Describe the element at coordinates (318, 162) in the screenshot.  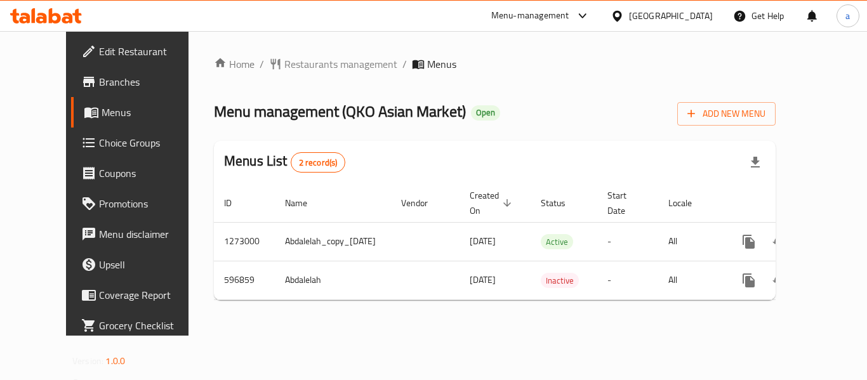
I see `div: Total records count` at that location.